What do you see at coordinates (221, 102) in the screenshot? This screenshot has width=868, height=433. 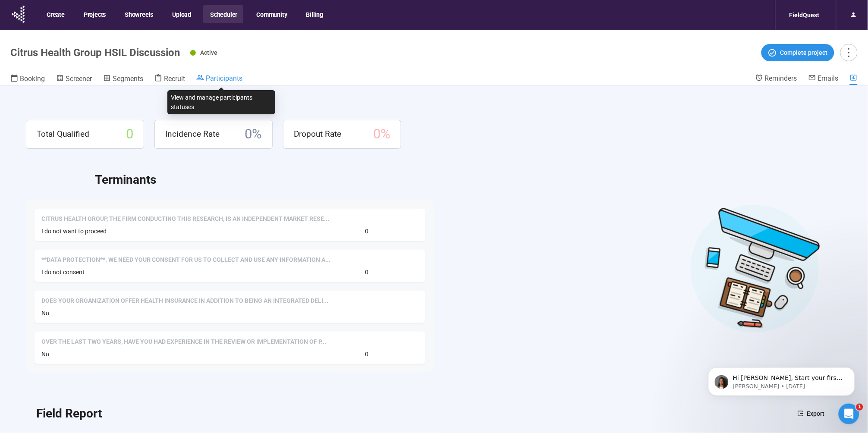 I see `div: View and manage participants statuses` at bounding box center [221, 102].